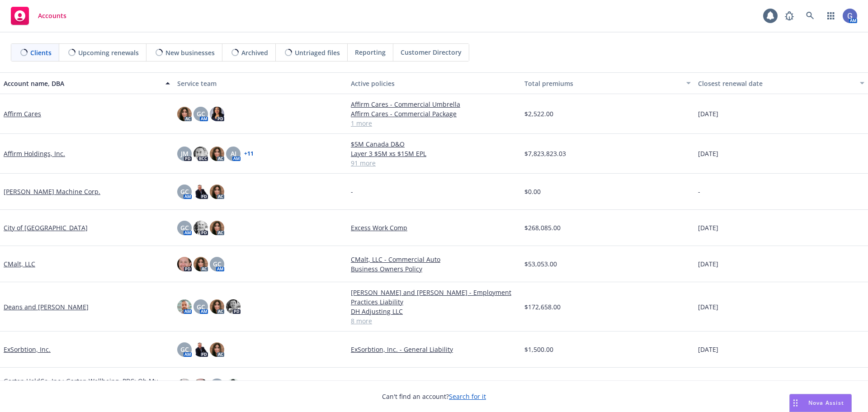  What do you see at coordinates (434, 104) in the screenshot?
I see `a: Affirm Cares - Commercial Umbrella` at bounding box center [434, 104].